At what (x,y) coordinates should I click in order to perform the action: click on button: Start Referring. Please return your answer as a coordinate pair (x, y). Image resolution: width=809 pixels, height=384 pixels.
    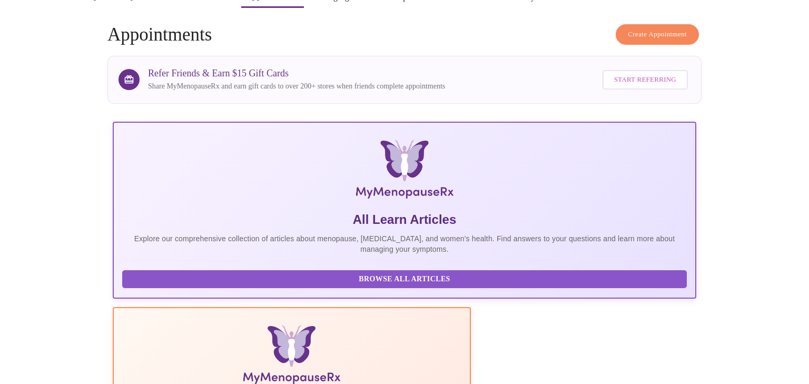
    Looking at the image, I should click on (645, 79).